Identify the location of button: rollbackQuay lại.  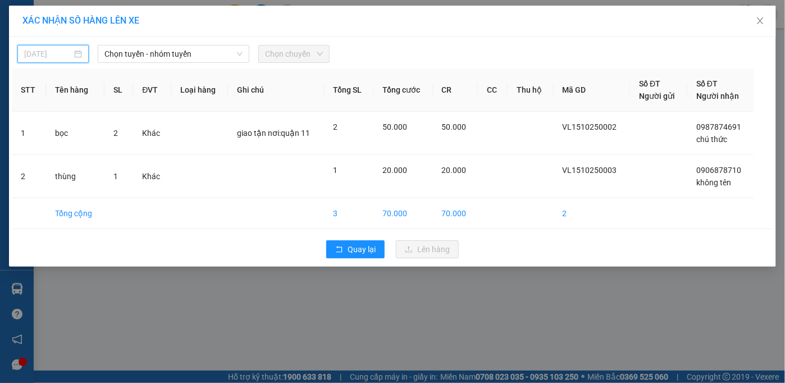
(355, 249).